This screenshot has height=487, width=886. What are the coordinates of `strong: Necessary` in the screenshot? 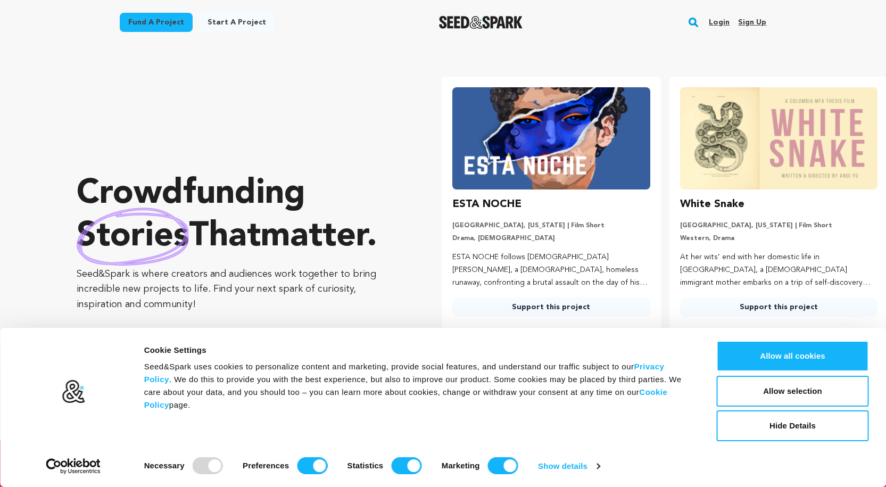 It's located at (164, 465).